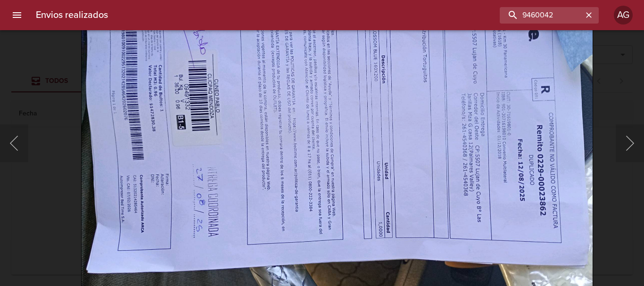 This screenshot has height=286, width=644. Describe the element at coordinates (623, 15) in the screenshot. I see `div: AG` at that location.